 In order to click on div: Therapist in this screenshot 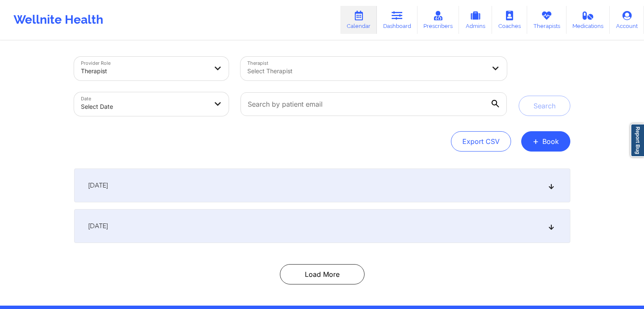, I will do `click(144, 71)`.